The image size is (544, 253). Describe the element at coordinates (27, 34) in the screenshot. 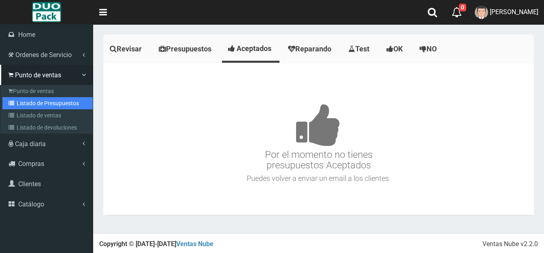

I see `span: Home` at that location.